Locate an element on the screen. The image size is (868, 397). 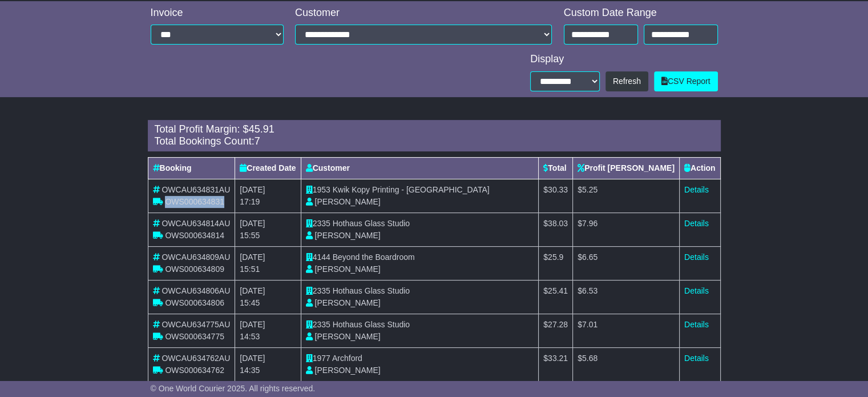
span: OWS000634831 is located at coordinates (195, 202).